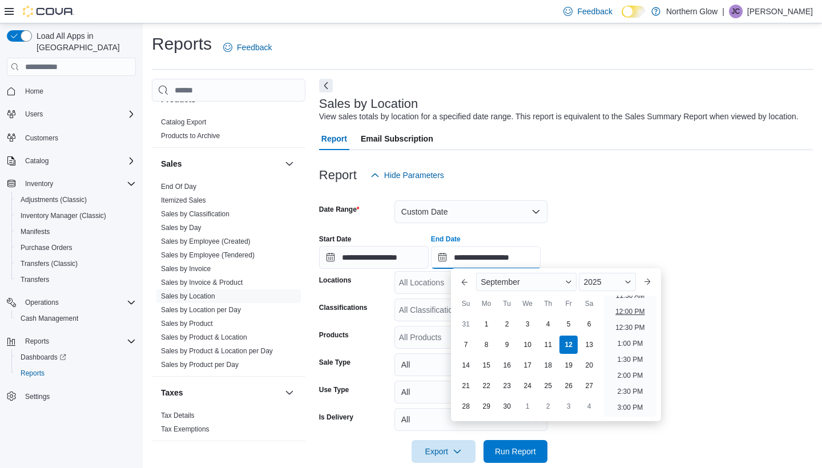 The width and height of the screenshot is (822, 468). What do you see at coordinates (39, 184) in the screenshot?
I see `button: Inventory` at bounding box center [39, 184].